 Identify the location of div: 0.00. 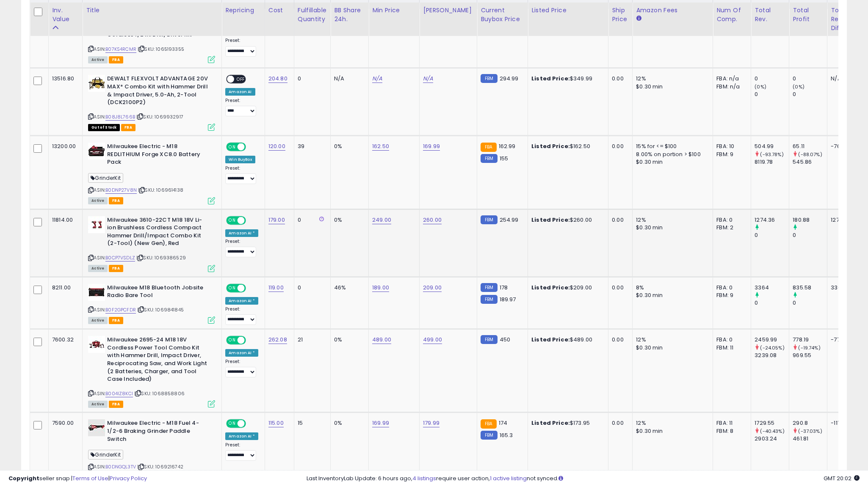
(619, 423).